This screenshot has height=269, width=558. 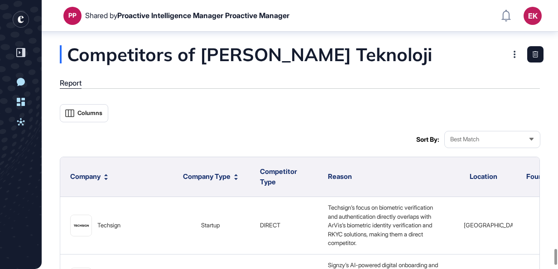 What do you see at coordinates (464, 139) in the screenshot?
I see `span: Best Match` at bounding box center [464, 139].